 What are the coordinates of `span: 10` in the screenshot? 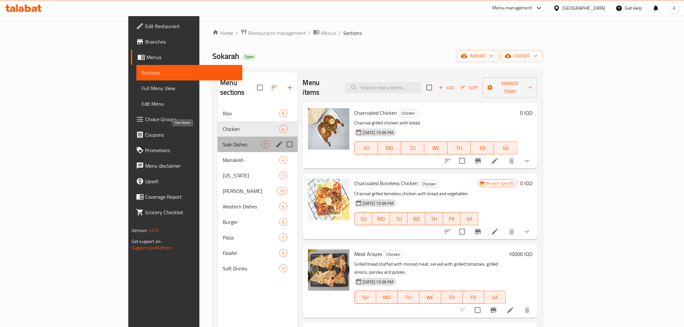 It's located at (282, 191).